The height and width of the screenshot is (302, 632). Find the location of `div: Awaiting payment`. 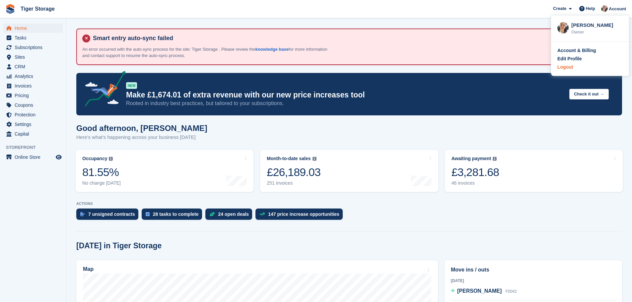

div: Awaiting payment is located at coordinates (472, 159).